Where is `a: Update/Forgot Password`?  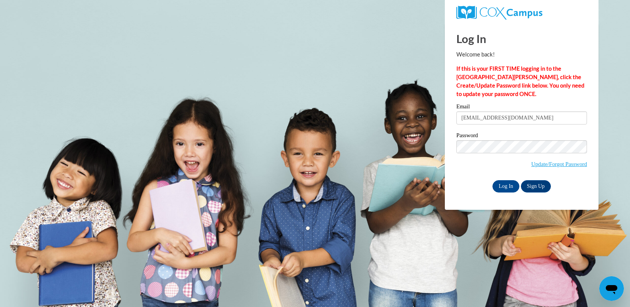
a: Update/Forgot Password is located at coordinates (559, 164).